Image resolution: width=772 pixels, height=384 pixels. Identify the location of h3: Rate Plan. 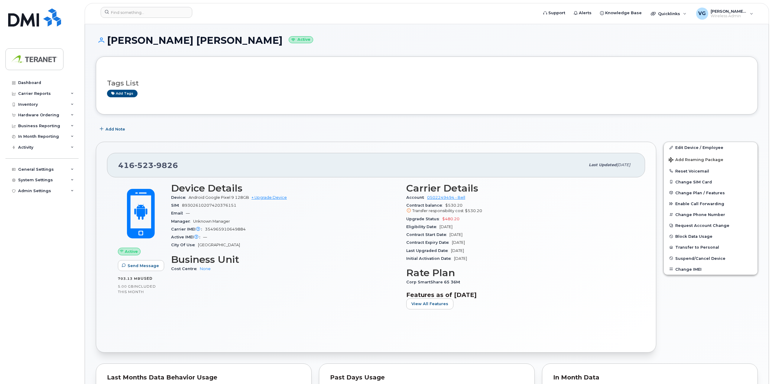
(520, 273).